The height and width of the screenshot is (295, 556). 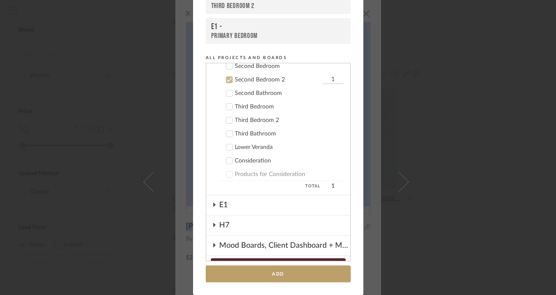 What do you see at coordinates (289, 66) in the screenshot?
I see `div: Second Bedroom` at bounding box center [289, 66].